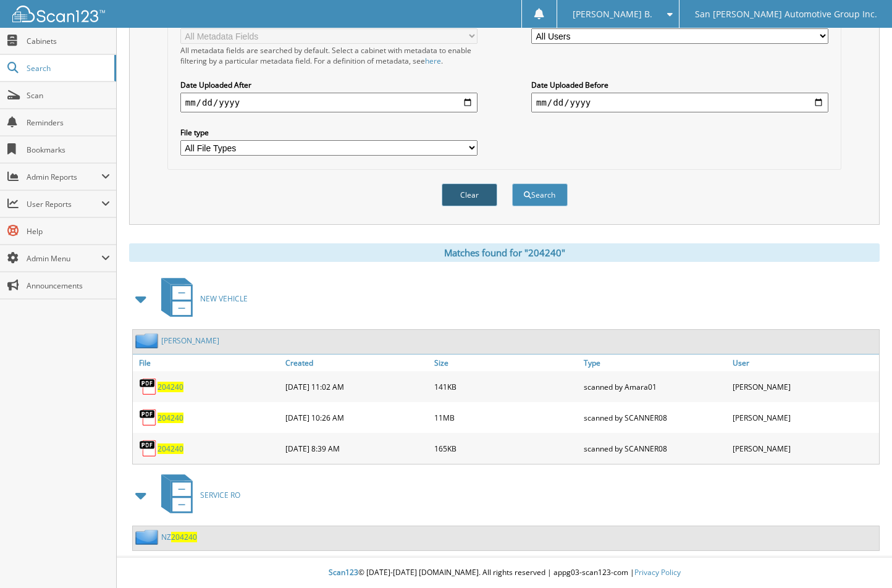  I want to click on span: Reminders, so click(68, 122).